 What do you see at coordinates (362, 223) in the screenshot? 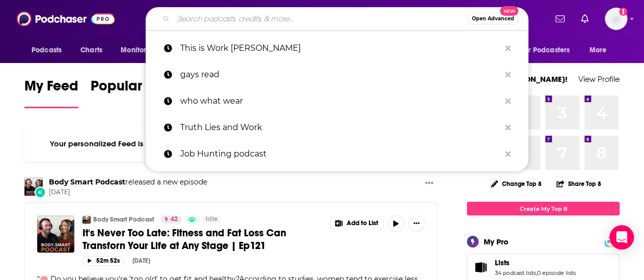
I see `span: Add to List` at bounding box center [362, 223].